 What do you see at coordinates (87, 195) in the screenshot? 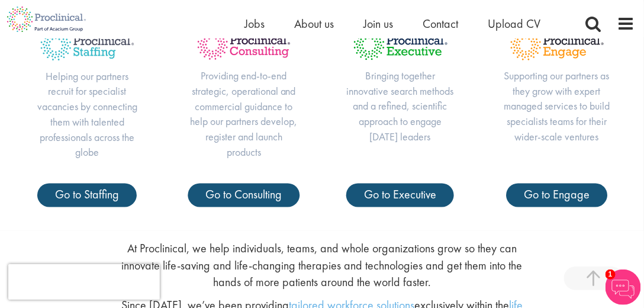
I see `span: Go to Staffing` at bounding box center [87, 195].